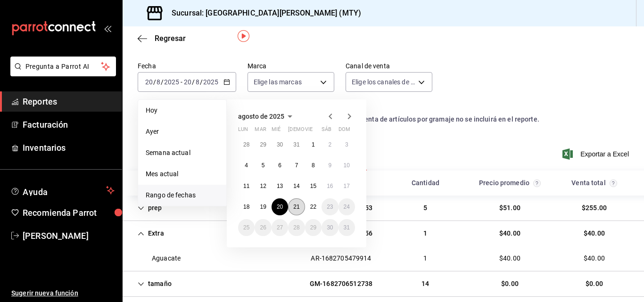 The image size is (644, 302). I want to click on abbr: 26 de agosto de 2025, so click(263, 227).